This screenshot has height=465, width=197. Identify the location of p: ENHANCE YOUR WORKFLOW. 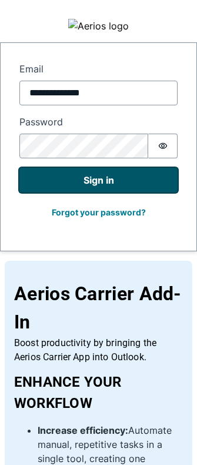
(98, 393).